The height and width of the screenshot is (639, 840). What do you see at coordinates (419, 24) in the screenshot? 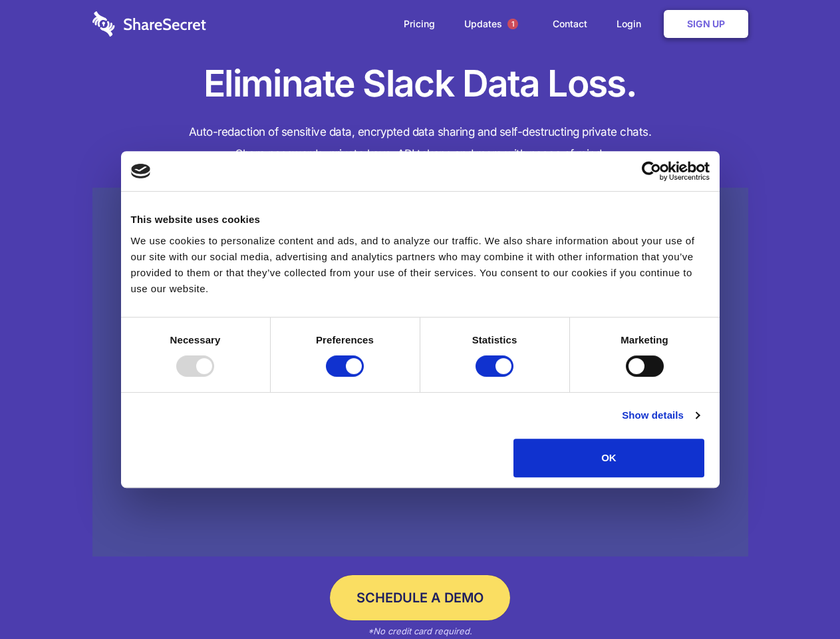
I see `a: Pricing` at bounding box center [419, 24].